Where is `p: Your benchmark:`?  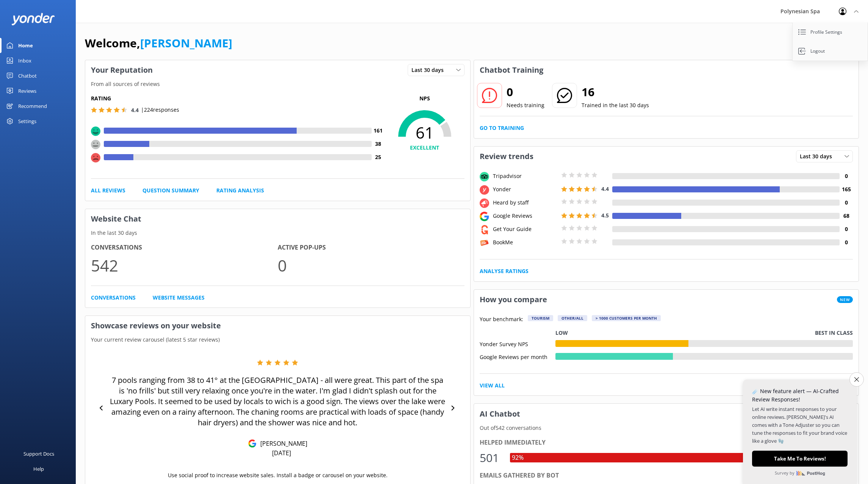
p: Your benchmark: is located at coordinates (501, 320).